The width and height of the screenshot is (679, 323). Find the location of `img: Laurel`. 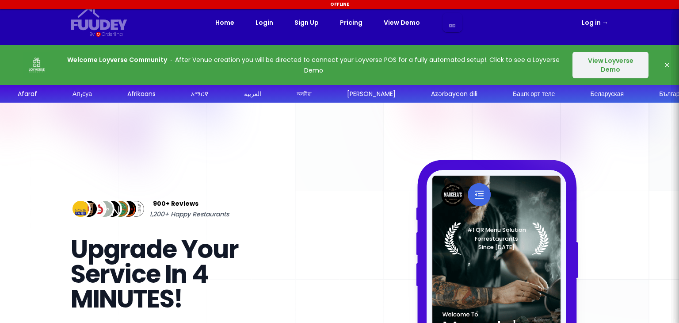

img: Laurel is located at coordinates (497, 238).